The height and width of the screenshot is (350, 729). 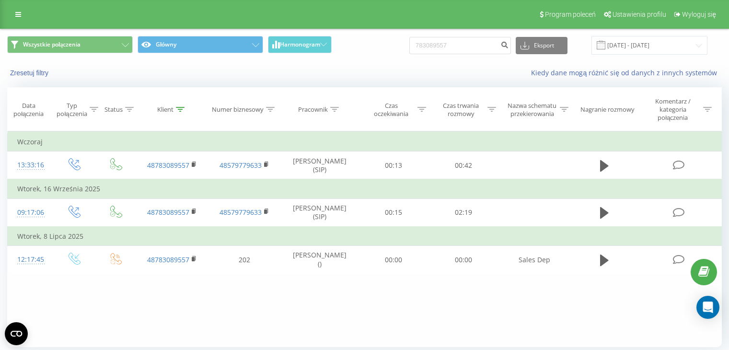 What do you see at coordinates (365, 189) in the screenshot?
I see `td: Wtorek, 16 Września 2025` at bounding box center [365, 189].